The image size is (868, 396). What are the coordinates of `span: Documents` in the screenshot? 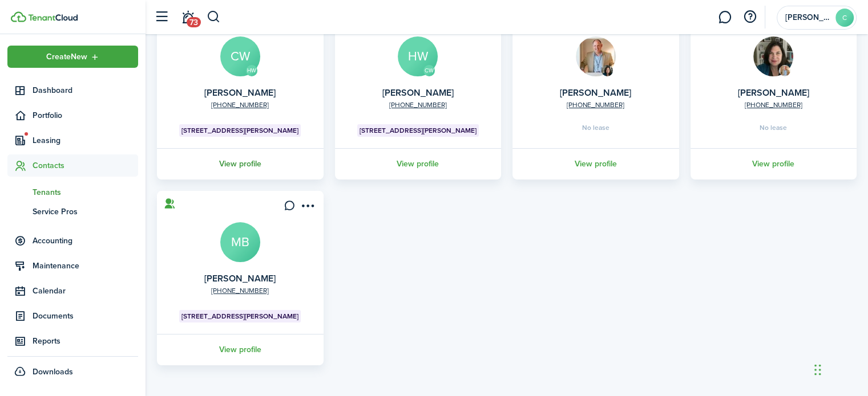 It's located at (85, 316).